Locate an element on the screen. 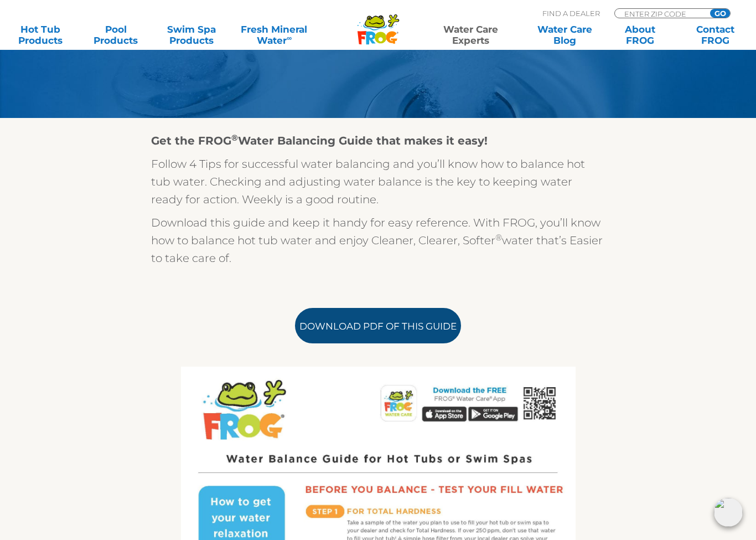  a: PoolProducts is located at coordinates (116, 35).